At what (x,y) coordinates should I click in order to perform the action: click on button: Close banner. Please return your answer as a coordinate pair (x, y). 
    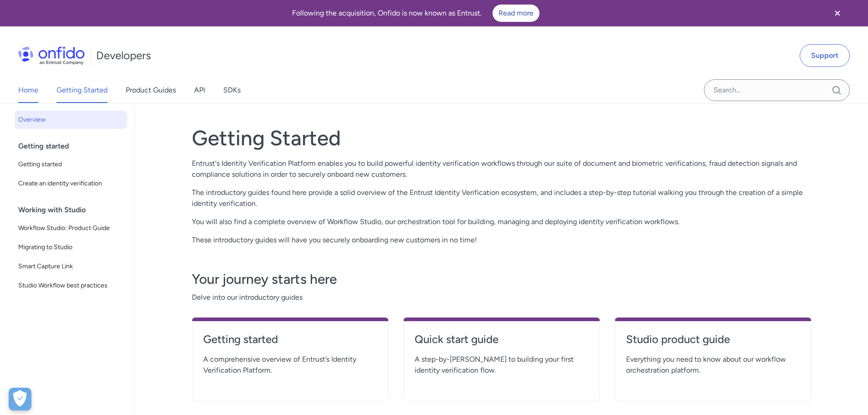
    Looking at the image, I should click on (837, 13).